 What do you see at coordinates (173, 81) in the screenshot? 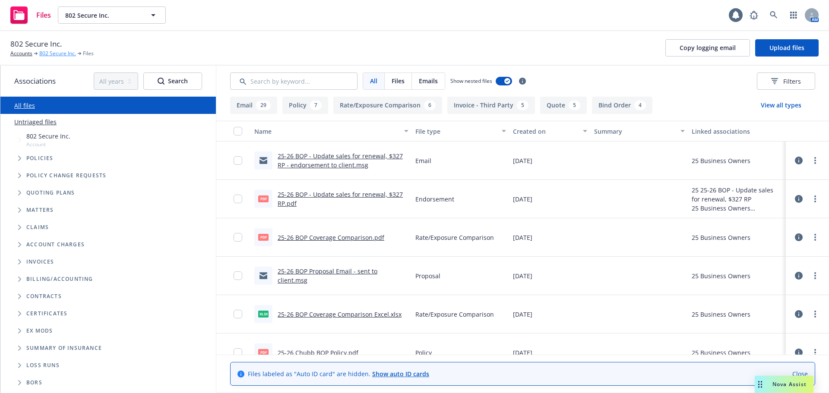
I see `div: Search` at bounding box center [173, 81].